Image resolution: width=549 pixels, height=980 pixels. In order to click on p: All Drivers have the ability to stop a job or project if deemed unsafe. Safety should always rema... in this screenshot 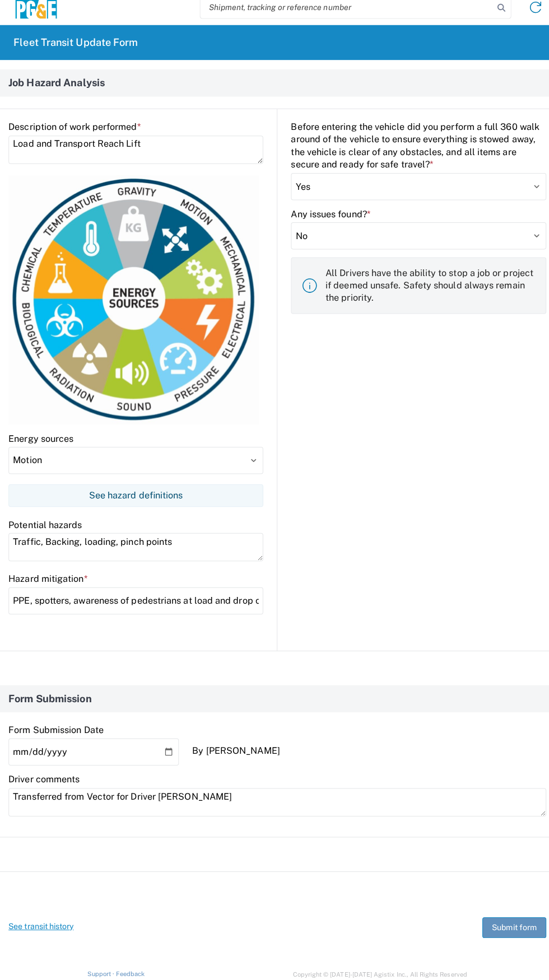, I will do `click(426, 293)`.